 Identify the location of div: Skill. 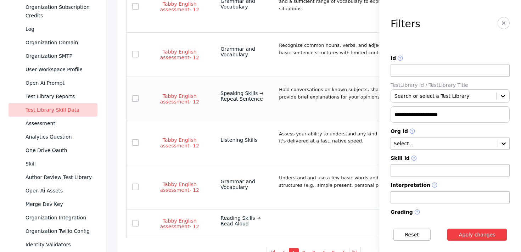
(58, 164).